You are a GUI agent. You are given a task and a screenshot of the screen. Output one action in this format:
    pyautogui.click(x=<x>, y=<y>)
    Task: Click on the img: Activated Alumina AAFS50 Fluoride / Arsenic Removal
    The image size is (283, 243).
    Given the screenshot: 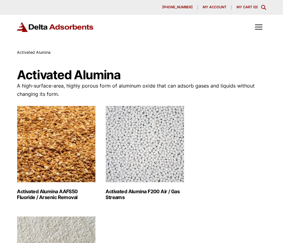 What is the action you would take?
    pyautogui.click(x=56, y=144)
    